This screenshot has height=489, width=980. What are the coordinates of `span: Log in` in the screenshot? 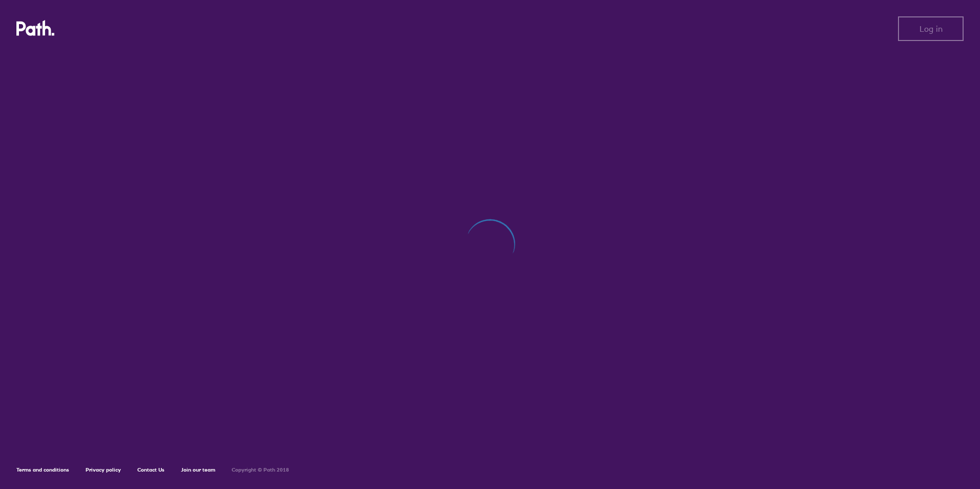 It's located at (930, 29).